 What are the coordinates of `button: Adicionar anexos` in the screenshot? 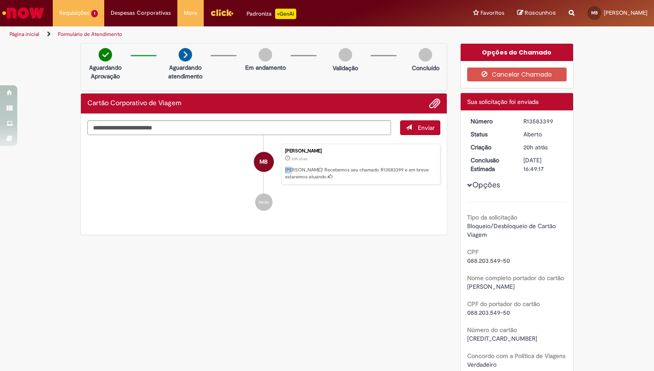 It's located at (435, 103).